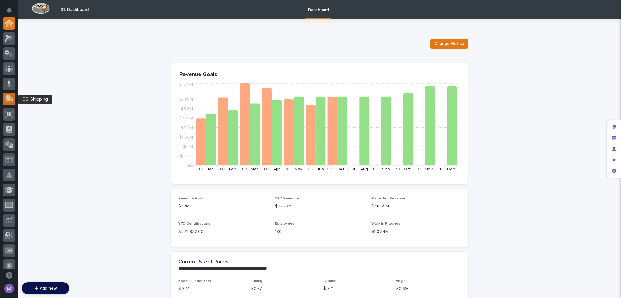  Describe the element at coordinates (58, 29) in the screenshot. I see `p: Welcome 👋` at that location.